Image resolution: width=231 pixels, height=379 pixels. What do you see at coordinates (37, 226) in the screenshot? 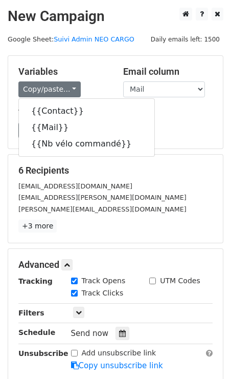
I see `a: +3 more` at bounding box center [37, 226].